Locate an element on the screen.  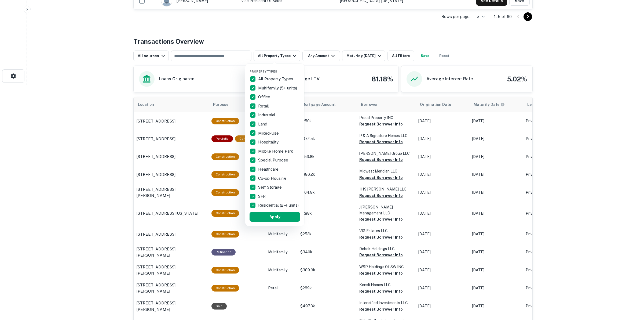
p: Healthcare is located at coordinates (269, 169).